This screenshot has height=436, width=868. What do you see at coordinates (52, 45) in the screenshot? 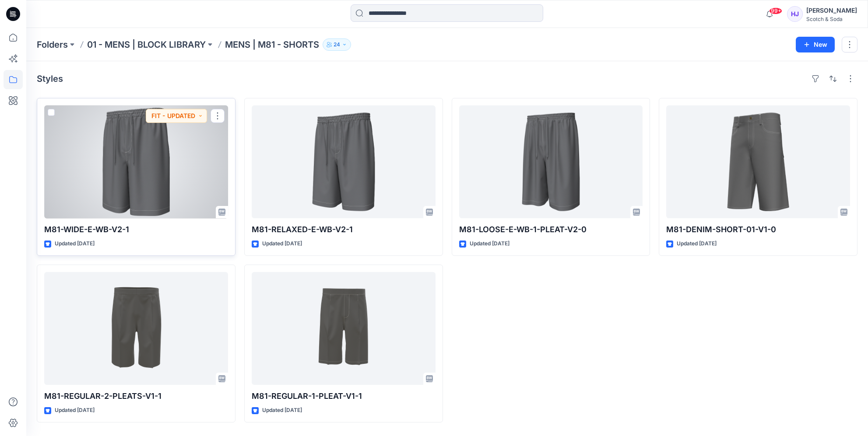
I see `p: Folders` at bounding box center [52, 45].